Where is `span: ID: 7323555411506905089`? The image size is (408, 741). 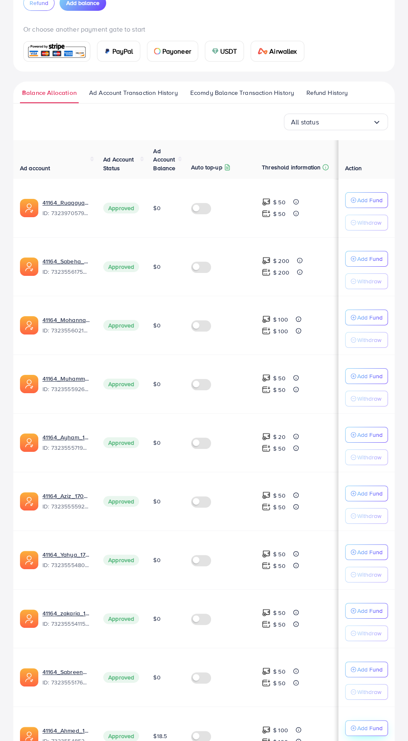
span: ID: 7323555411506905089 is located at coordinates (66, 623).